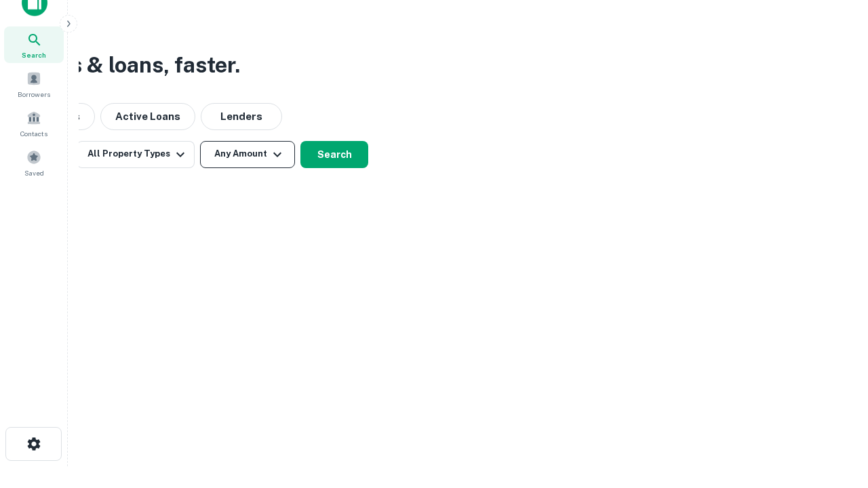  What do you see at coordinates (34, 45) in the screenshot?
I see `div: Search` at bounding box center [34, 45].